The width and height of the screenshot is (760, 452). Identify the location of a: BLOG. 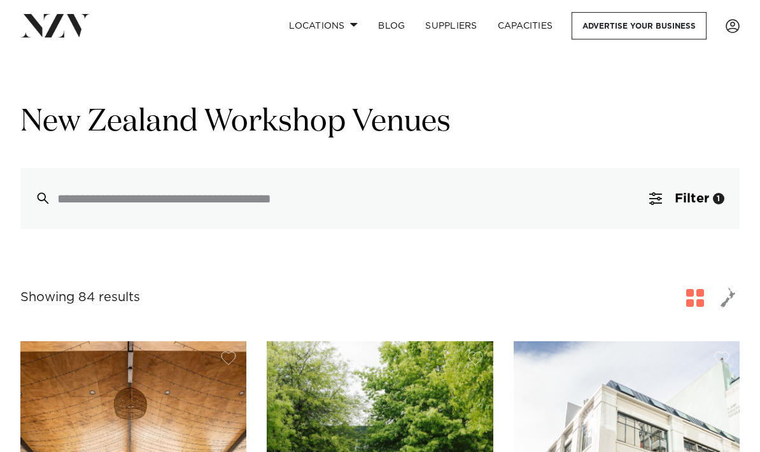
(391, 25).